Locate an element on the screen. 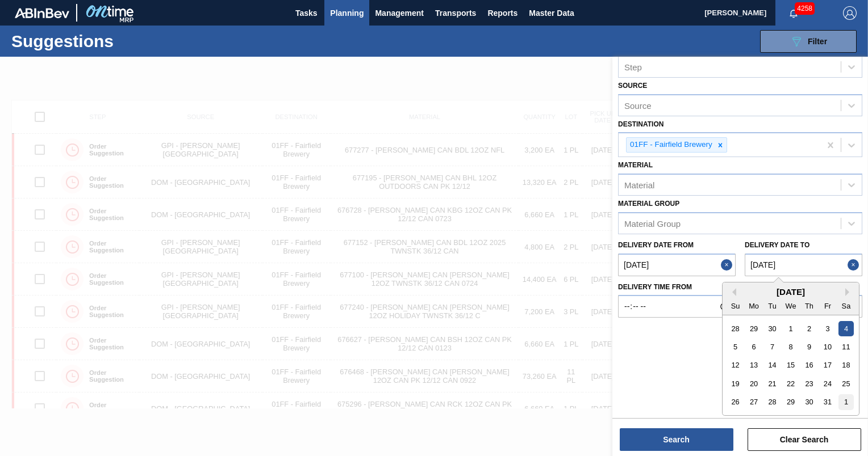 The width and height of the screenshot is (868, 456). div: Choose Tuesday, October 7th, 2025 is located at coordinates (772, 347).